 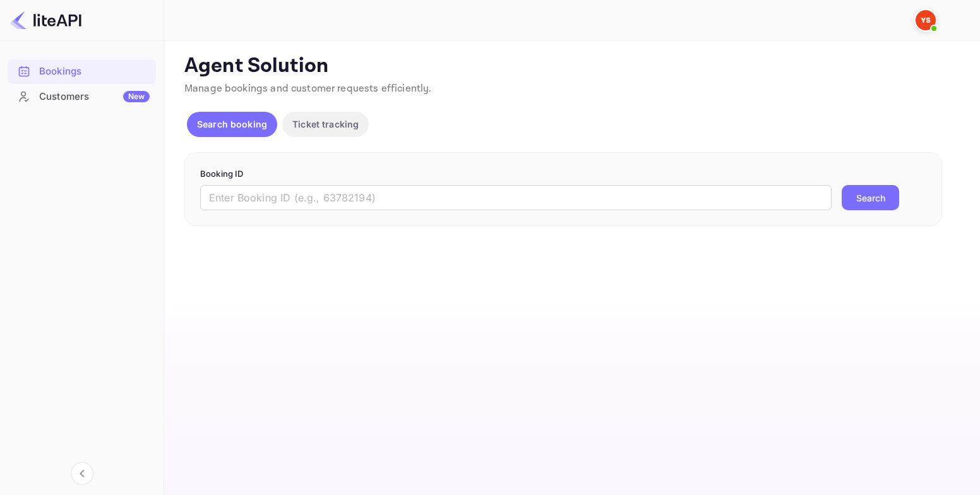 I want to click on p: Agent Solution, so click(x=571, y=66).